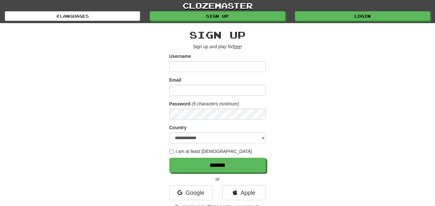 Image resolution: width=435 pixels, height=206 pixels. What do you see at coordinates (244, 193) in the screenshot?
I see `a: Apple` at bounding box center [244, 193].